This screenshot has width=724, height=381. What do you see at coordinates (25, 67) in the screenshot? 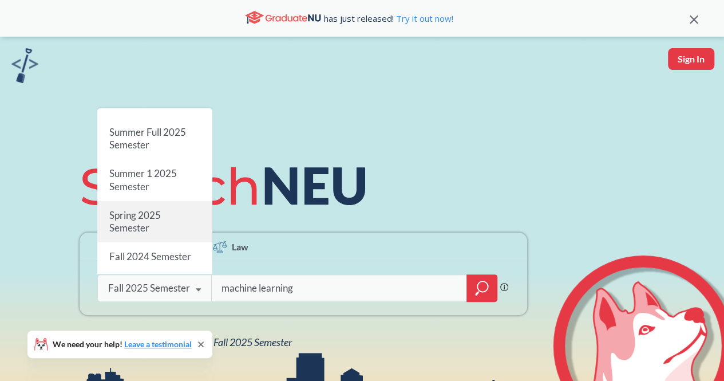
I see `a: sandbox logo` at bounding box center [25, 67].